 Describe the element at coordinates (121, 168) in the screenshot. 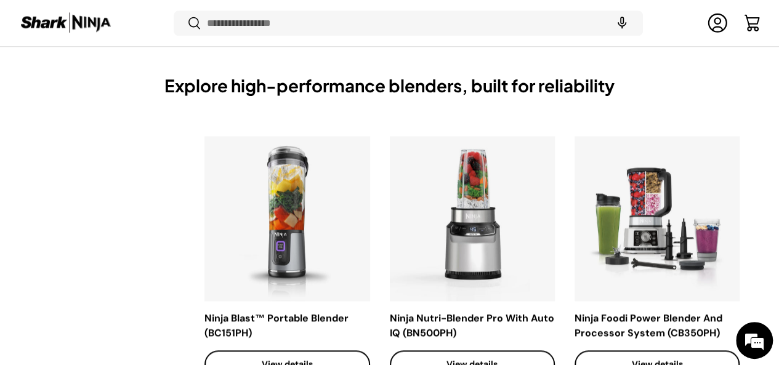

I see `span: We're online!` at that location.